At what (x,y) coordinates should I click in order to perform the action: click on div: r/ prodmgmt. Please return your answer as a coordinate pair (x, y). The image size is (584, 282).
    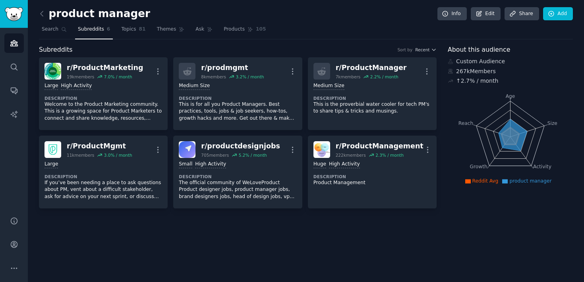
    Looking at the image, I should click on (233, 68).